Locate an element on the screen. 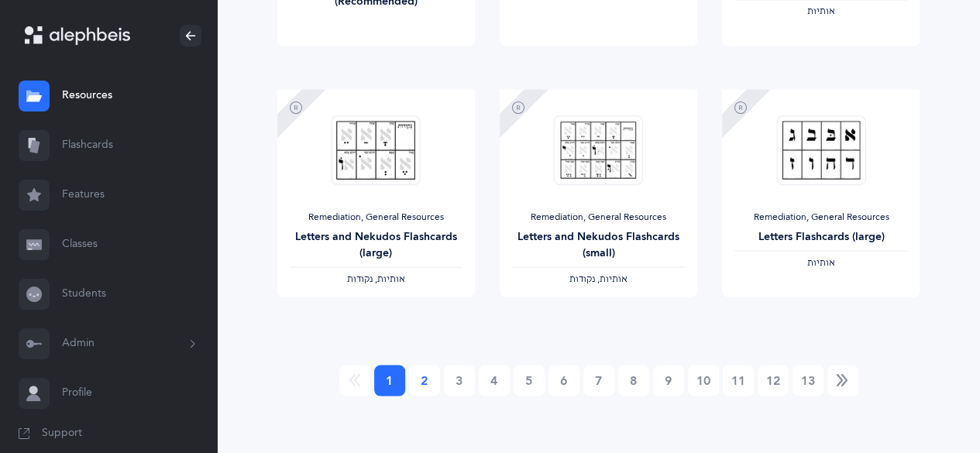 The height and width of the screenshot is (453, 980). a: 5 is located at coordinates (529, 381).